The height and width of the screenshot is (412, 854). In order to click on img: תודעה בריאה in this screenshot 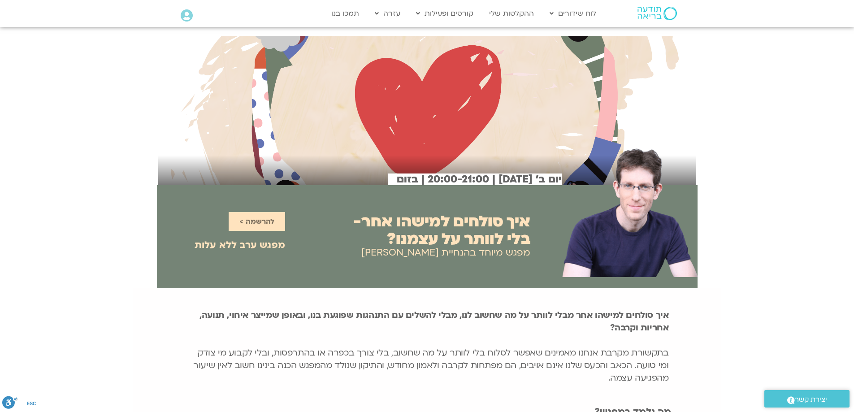, I will do `click(657, 13)`.